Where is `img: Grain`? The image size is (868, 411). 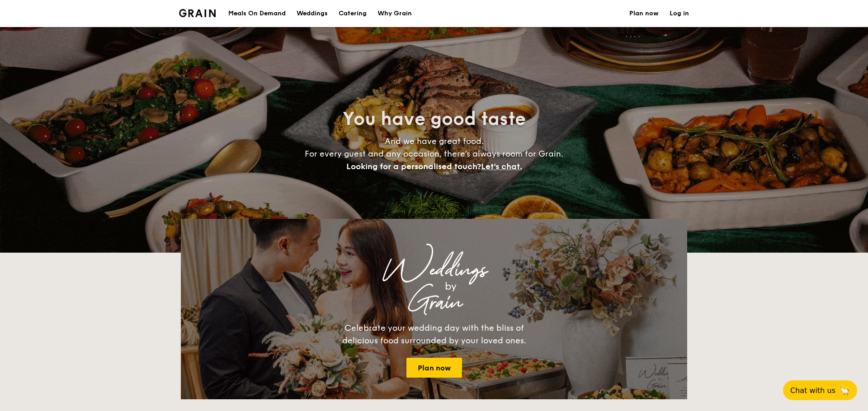 img: Grain is located at coordinates (197, 13).